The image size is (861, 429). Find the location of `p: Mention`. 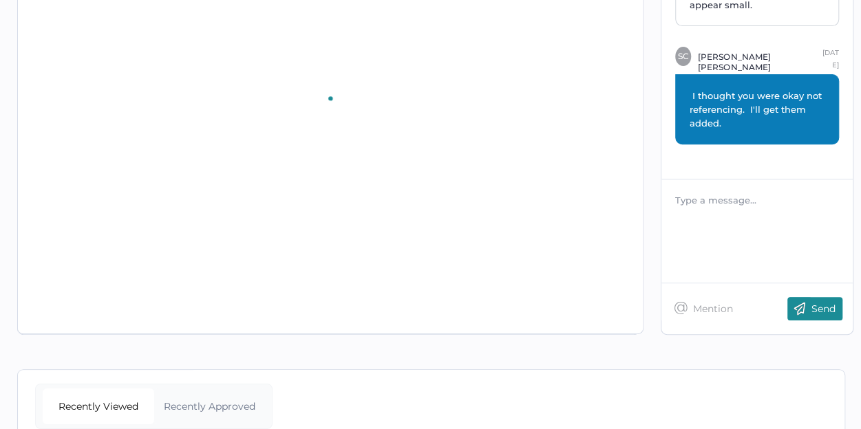

p: Mention is located at coordinates (712, 309).